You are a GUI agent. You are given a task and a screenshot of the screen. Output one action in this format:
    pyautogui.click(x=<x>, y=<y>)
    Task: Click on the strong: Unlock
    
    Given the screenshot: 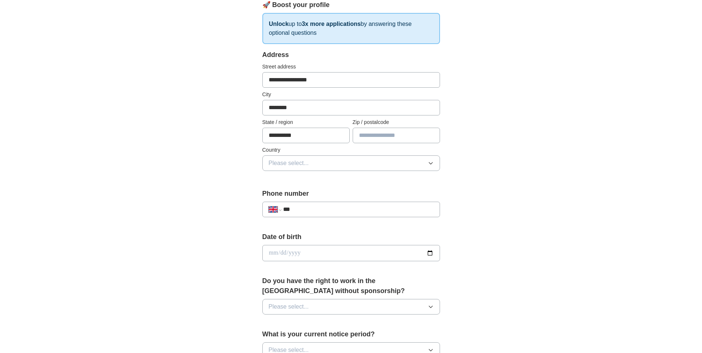 What is the action you would take?
    pyautogui.click(x=279, y=24)
    